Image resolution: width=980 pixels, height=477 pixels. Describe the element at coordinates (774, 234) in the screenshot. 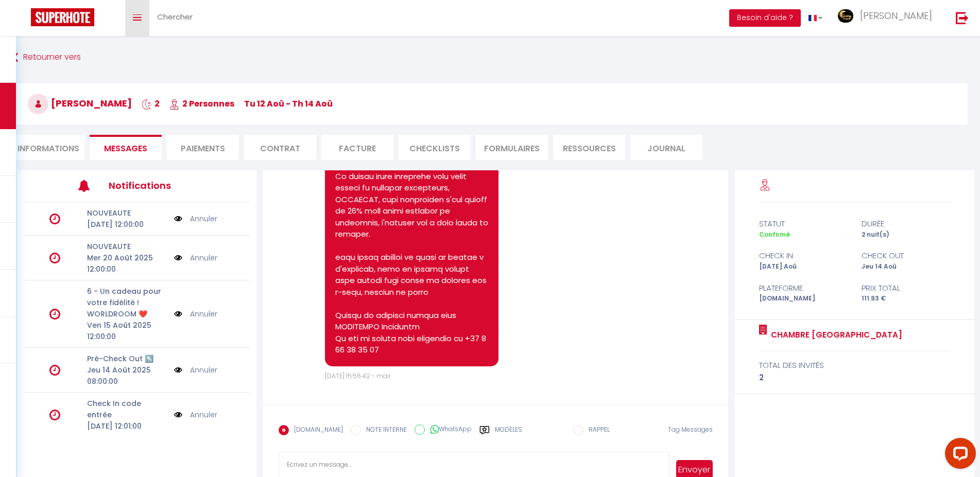

I see `span: Confirmé` at that location.